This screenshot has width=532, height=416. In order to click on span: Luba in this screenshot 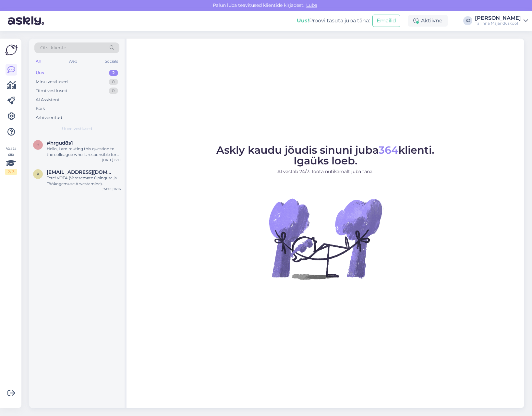, I will do `click(312, 5)`.